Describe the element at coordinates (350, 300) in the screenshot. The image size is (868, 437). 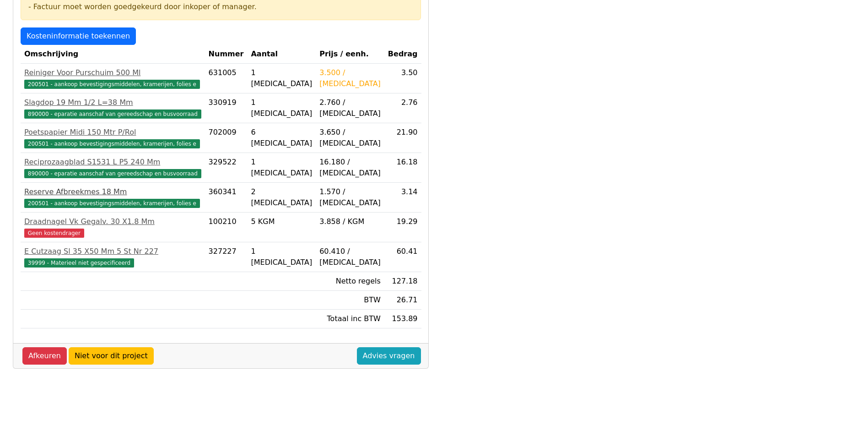
I see `td: BTW` at that location.